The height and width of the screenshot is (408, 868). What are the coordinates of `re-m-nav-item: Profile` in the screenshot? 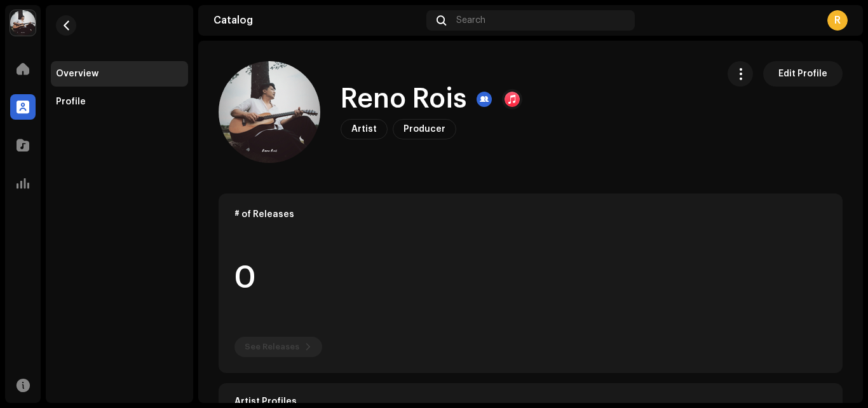 It's located at (119, 102).